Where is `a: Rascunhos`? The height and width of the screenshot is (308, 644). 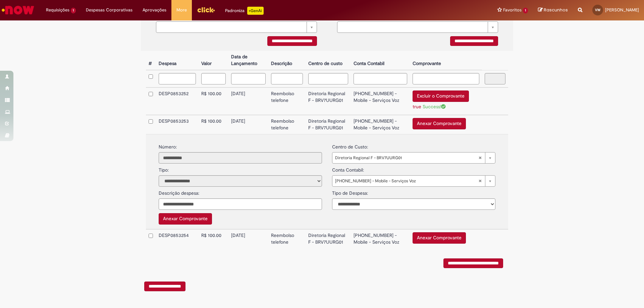
a: Rascunhos is located at coordinates (553, 10).